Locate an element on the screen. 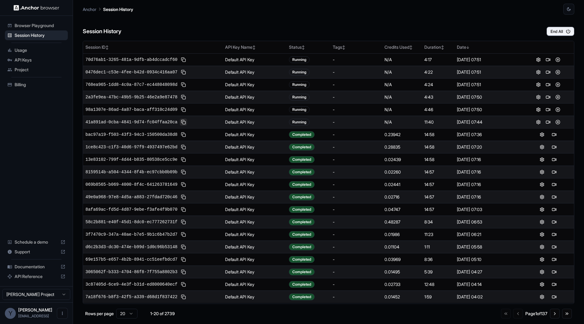  div: 0.01495 is located at coordinates (402, 272).